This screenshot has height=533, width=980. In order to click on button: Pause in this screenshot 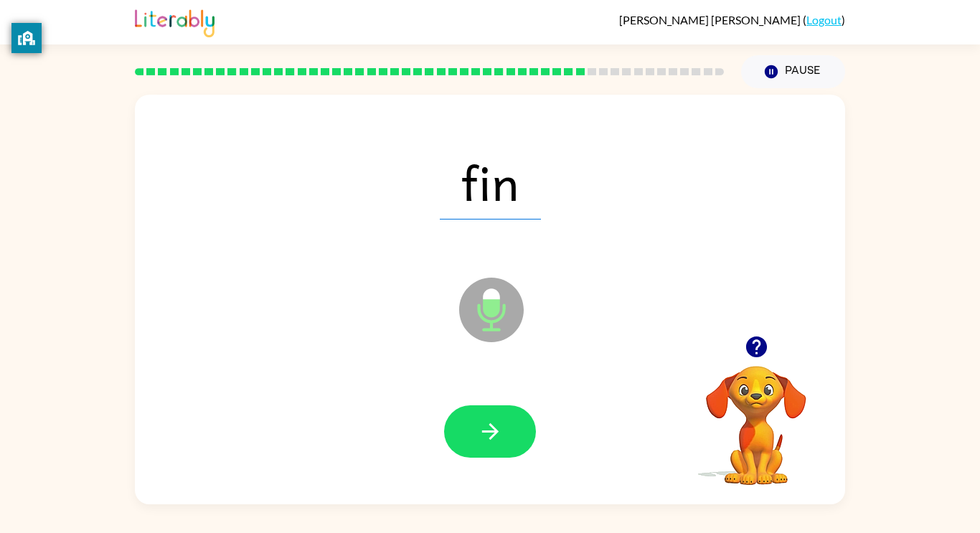, I will do `click(793, 72)`.